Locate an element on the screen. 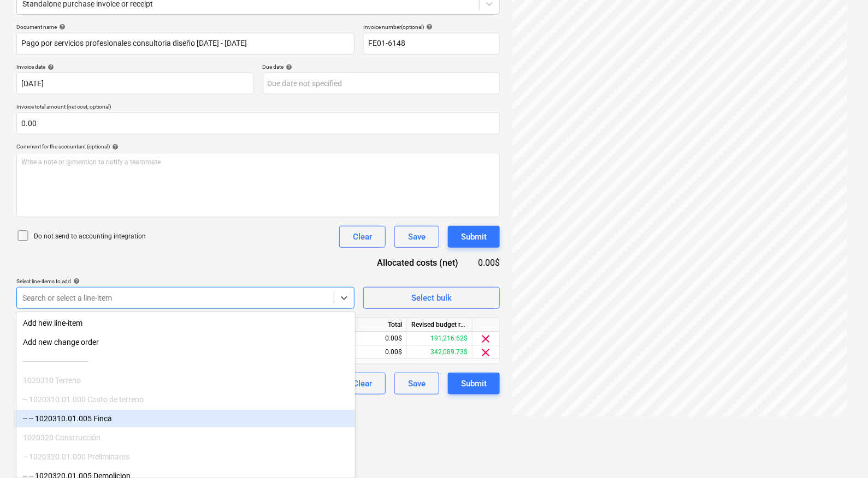 The width and height of the screenshot is (868, 478). div: Revised budget remaining is located at coordinates (440, 325).